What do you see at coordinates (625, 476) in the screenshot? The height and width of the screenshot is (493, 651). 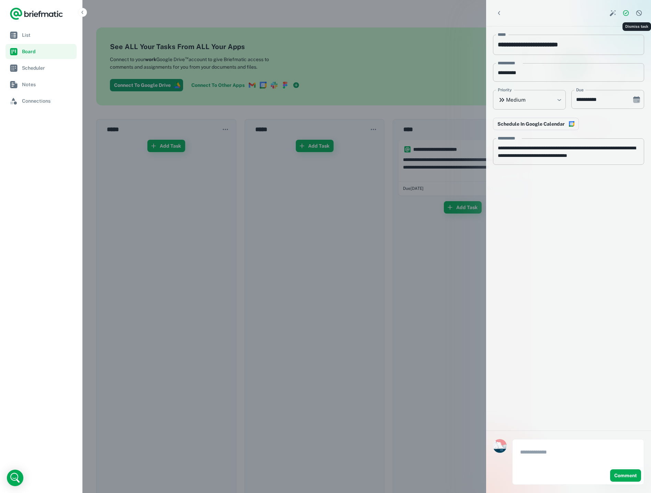 I see `button: Comment` at bounding box center [625, 476].